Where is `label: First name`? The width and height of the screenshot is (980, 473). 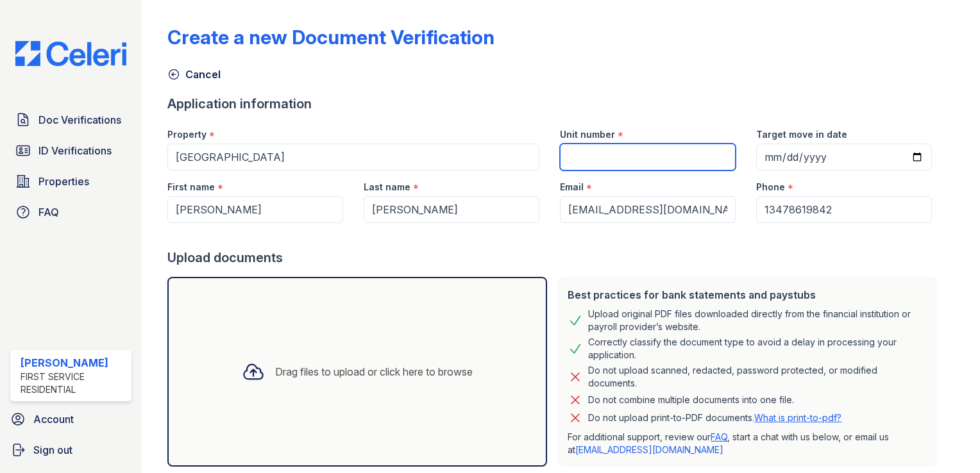 label: First name is located at coordinates (191, 187).